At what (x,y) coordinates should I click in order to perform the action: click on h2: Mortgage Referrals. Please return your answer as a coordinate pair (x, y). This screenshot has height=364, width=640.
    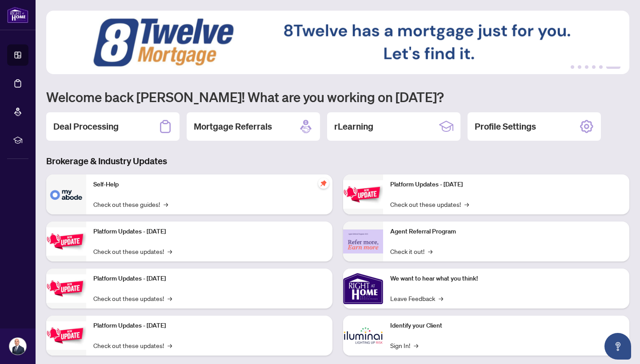
    Looking at the image, I should click on (233, 127).